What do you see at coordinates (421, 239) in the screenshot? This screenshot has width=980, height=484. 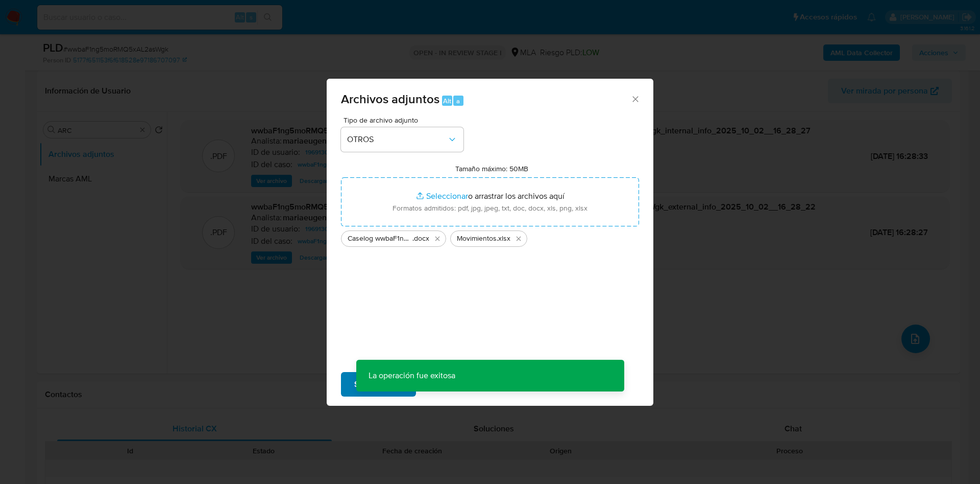 I see `span: .docx` at bounding box center [421, 239].